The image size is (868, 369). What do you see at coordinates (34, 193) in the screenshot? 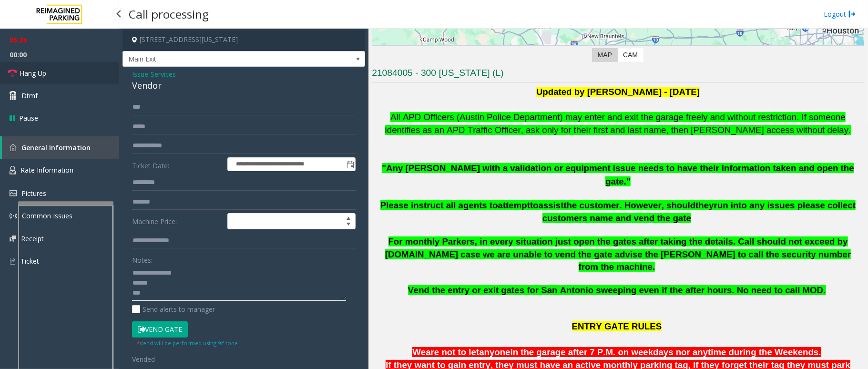
I see `span: Pictures` at bounding box center [34, 193].